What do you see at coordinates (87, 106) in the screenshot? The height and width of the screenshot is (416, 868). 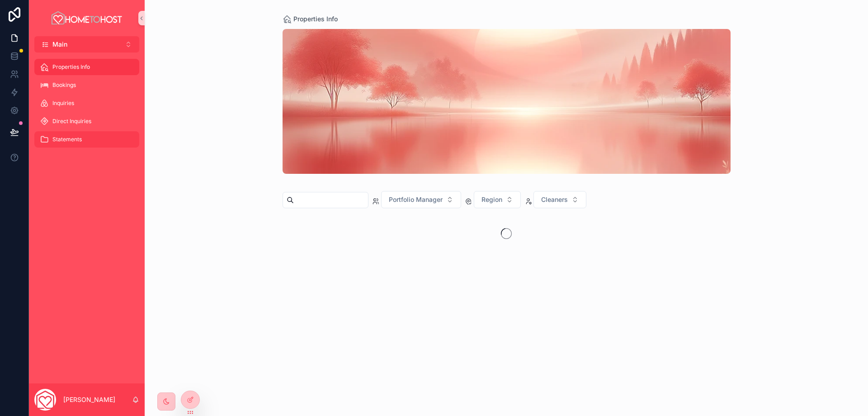 I see `div: scrollable content` at bounding box center [87, 106].